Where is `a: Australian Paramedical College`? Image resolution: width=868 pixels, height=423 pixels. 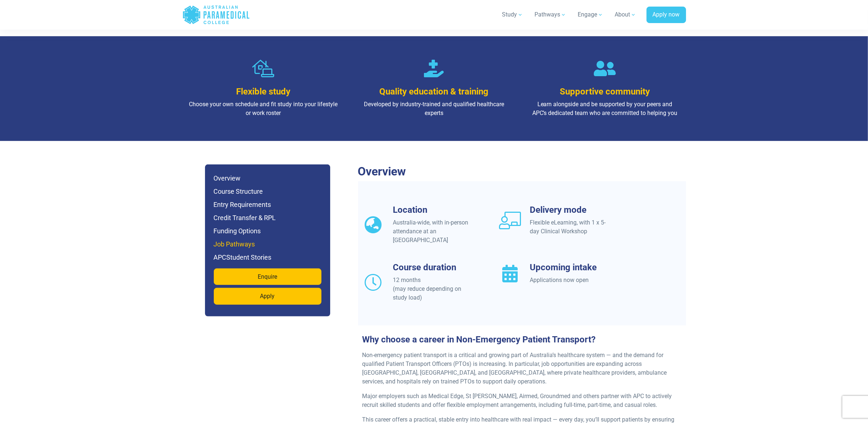
a: Australian Paramedical College is located at coordinates (216, 14).